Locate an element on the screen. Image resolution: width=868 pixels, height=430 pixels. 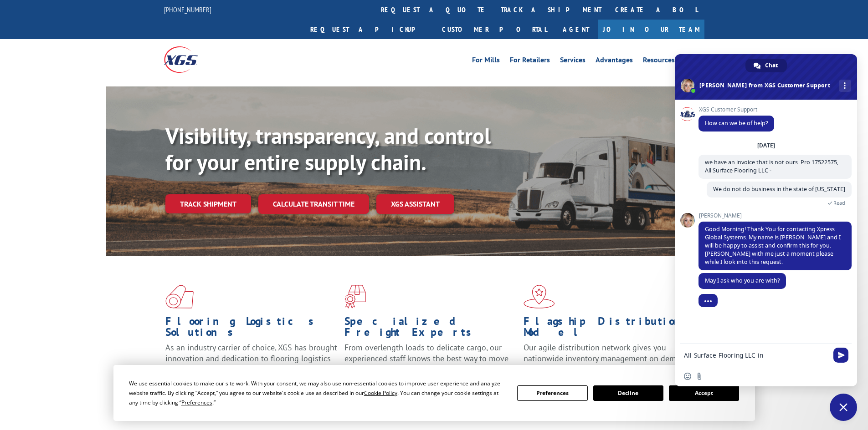
span: Chat is located at coordinates (772, 66).